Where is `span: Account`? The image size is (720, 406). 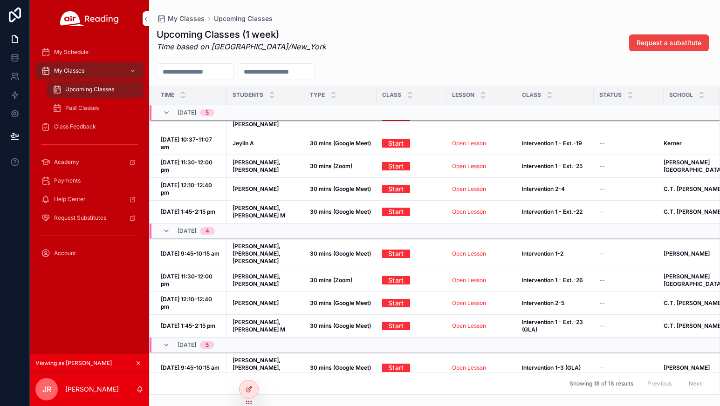 span: Account is located at coordinates (65, 254).